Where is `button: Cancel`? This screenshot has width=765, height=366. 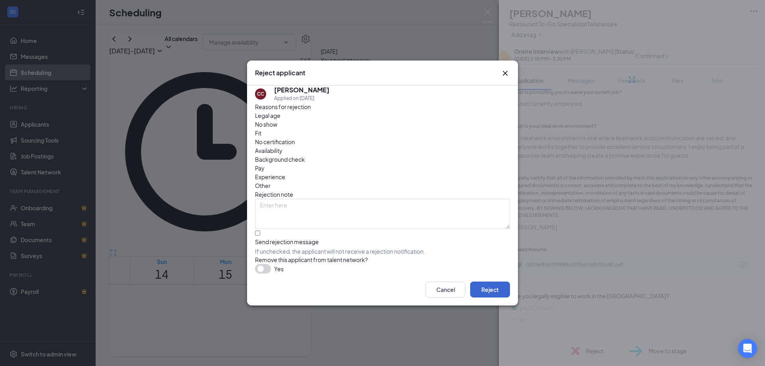 button: Cancel is located at coordinates (445, 290).